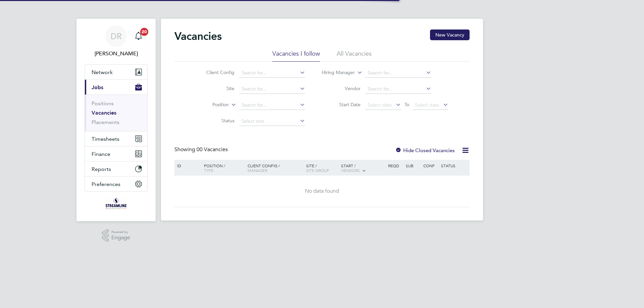 The image size is (644, 308). I want to click on div: Start /, so click(363, 168).